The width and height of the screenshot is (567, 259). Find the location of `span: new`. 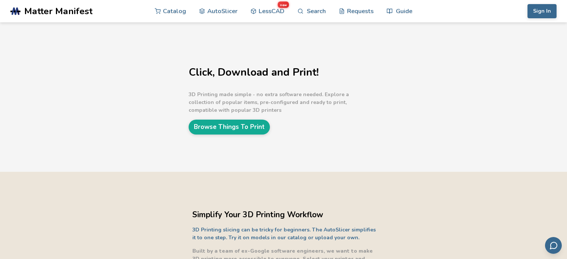

span: new is located at coordinates (284, 4).